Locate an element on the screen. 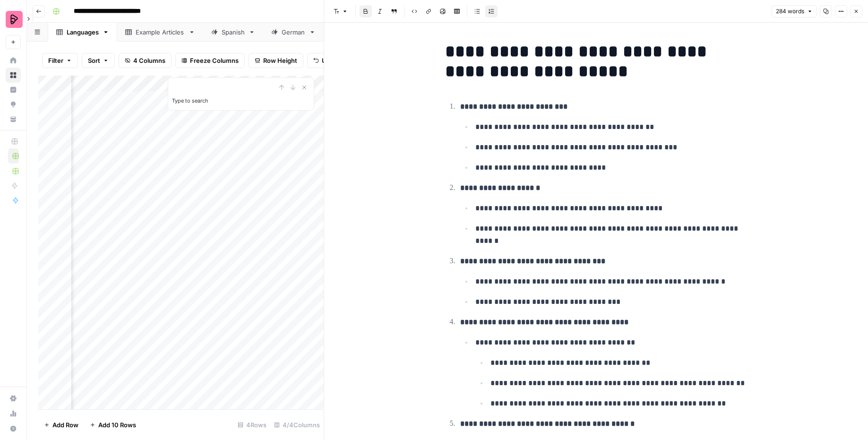 The height and width of the screenshot is (440, 868). button: Close Search is located at coordinates (304, 88).